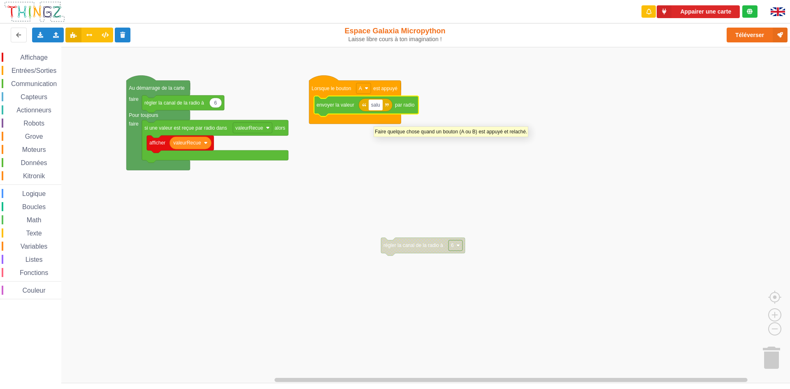  Describe the element at coordinates (385, 88) in the screenshot. I see `text: est appuyé` at that location.